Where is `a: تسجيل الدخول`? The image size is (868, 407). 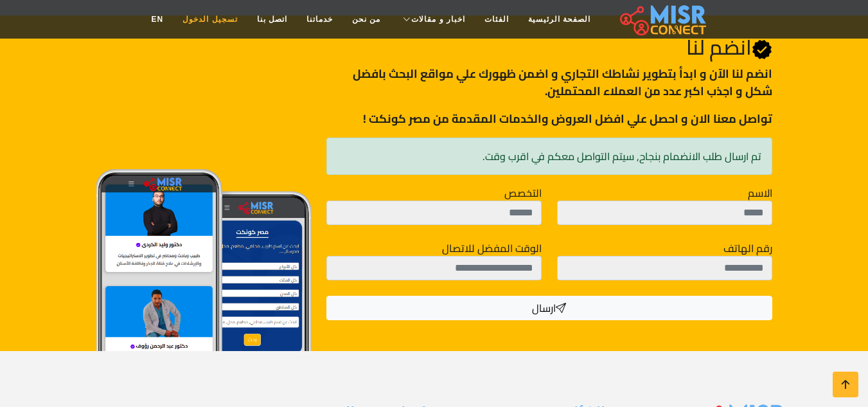 a: تسجيل الدخول is located at coordinates (209, 19).